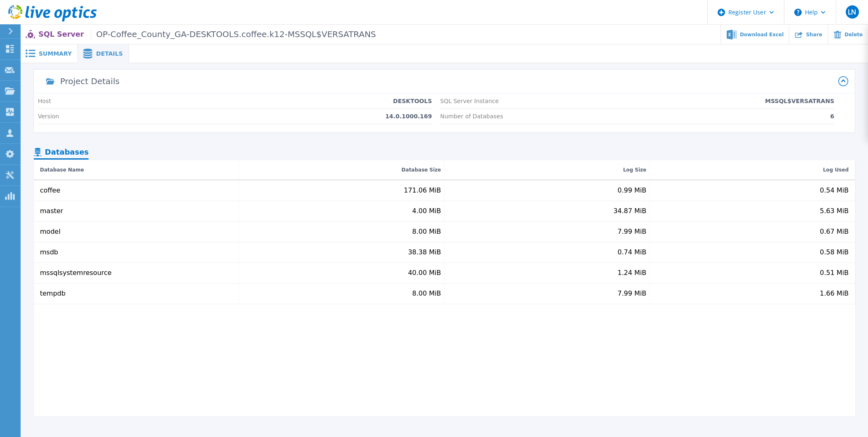  What do you see at coordinates (49, 252) in the screenshot?
I see `div: msdb` at bounding box center [49, 252].